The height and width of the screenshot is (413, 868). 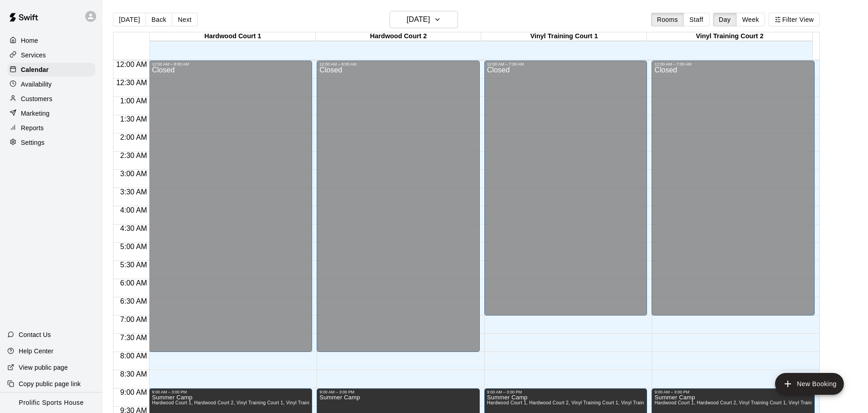 I want to click on a: Settings, so click(x=51, y=143).